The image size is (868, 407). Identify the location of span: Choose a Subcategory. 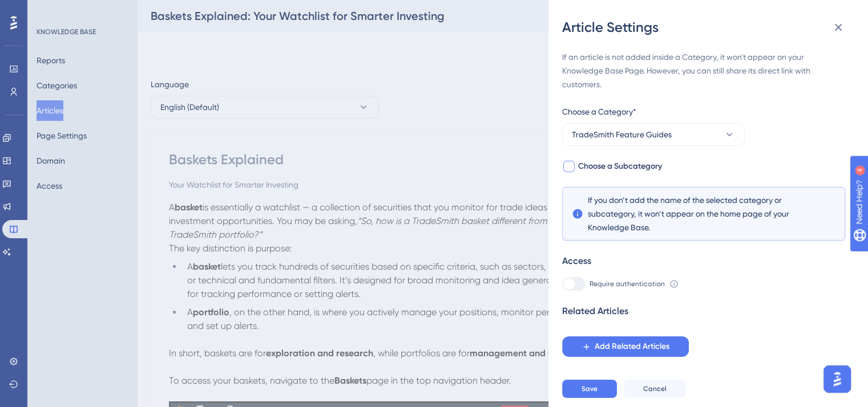
(620, 167).